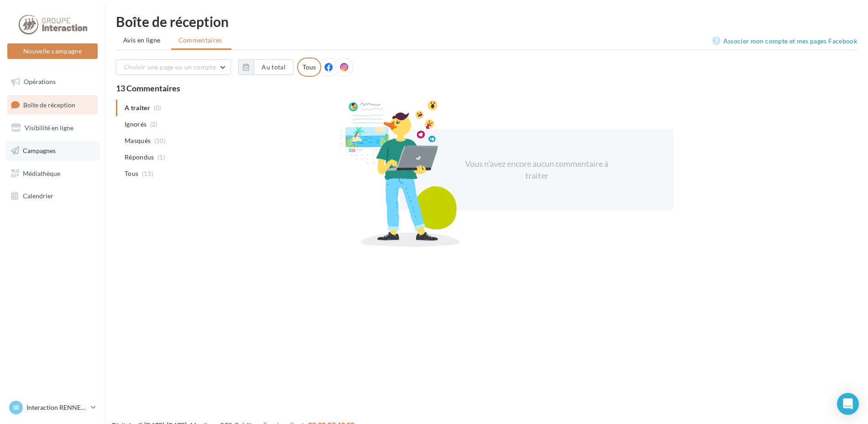  What do you see at coordinates (53, 196) in the screenshot?
I see `a: Calendrier` at bounding box center [53, 196].